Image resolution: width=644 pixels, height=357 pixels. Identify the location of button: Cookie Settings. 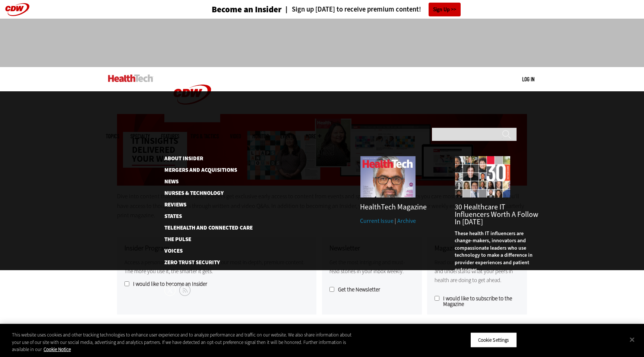
(493, 340).